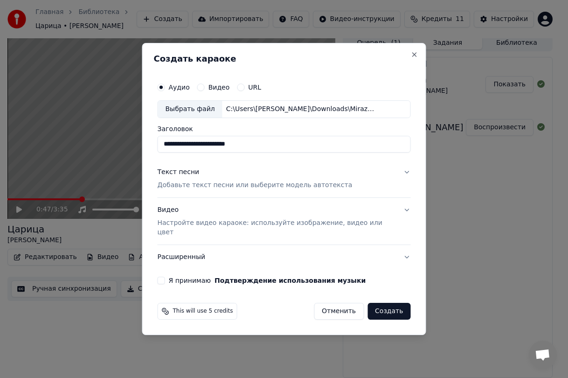 Image resolution: width=568 pixels, height=378 pixels. Describe the element at coordinates (284, 59) in the screenshot. I see `h2: Создать караоке` at that location.